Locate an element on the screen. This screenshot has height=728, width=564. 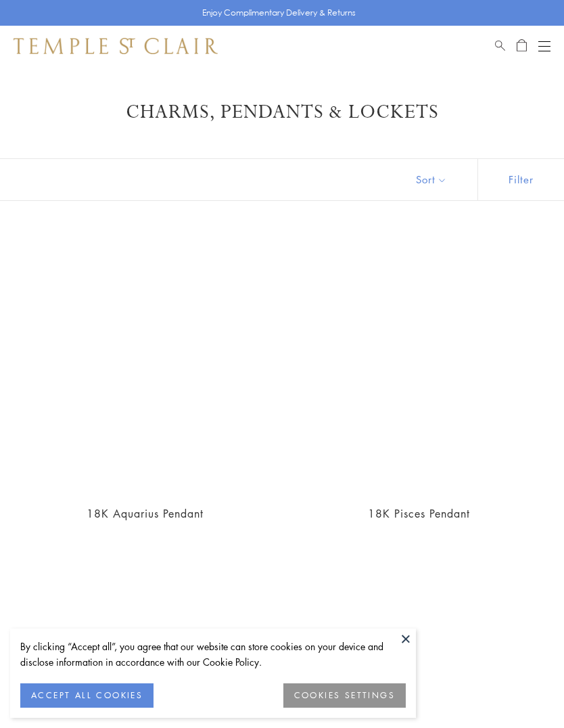
h1: Charms, Pendants & Lockets is located at coordinates (282, 112).